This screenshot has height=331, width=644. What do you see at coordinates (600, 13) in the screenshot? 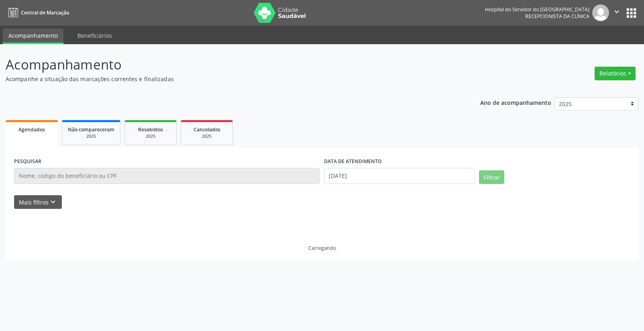
I see `img: img` at bounding box center [600, 13].